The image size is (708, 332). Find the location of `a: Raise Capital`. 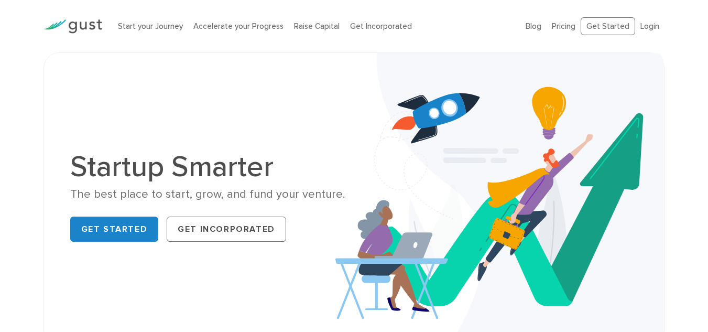

a: Raise Capital is located at coordinates (316, 26).